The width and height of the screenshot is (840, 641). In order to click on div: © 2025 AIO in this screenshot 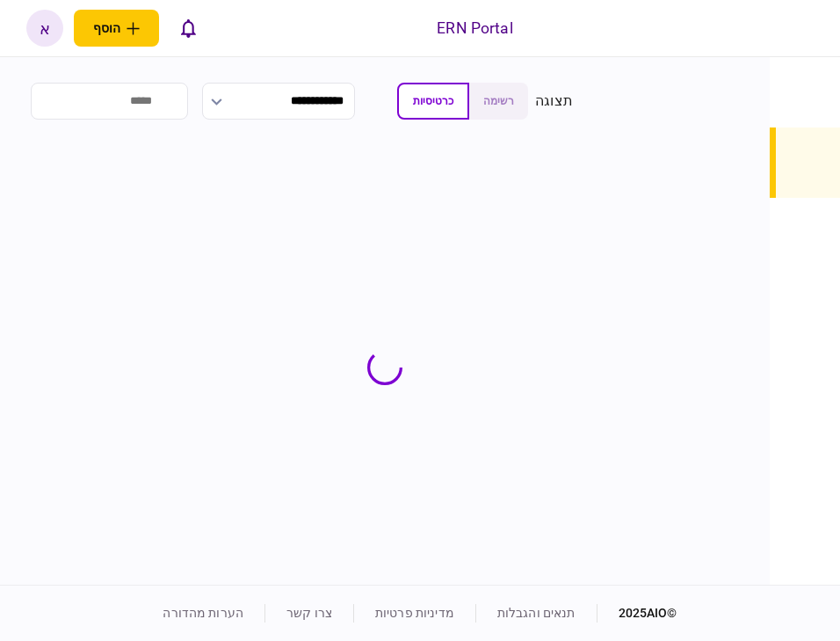, I will do `click(637, 613)`.